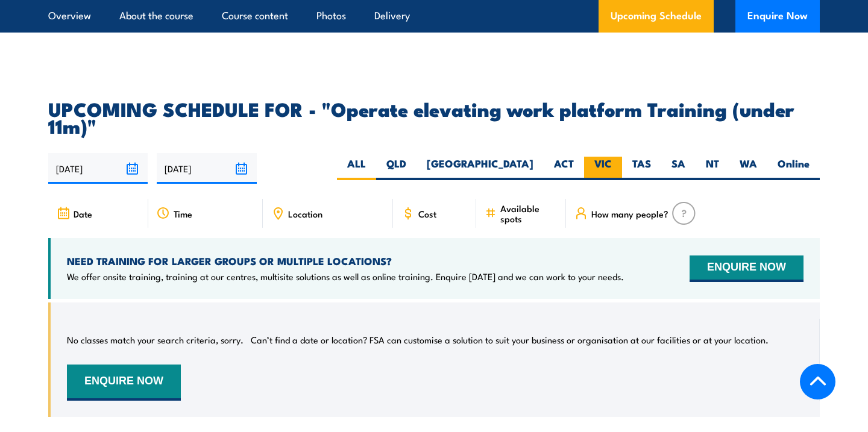  Describe the element at coordinates (748, 168) in the screenshot. I see `label: WA` at that location.